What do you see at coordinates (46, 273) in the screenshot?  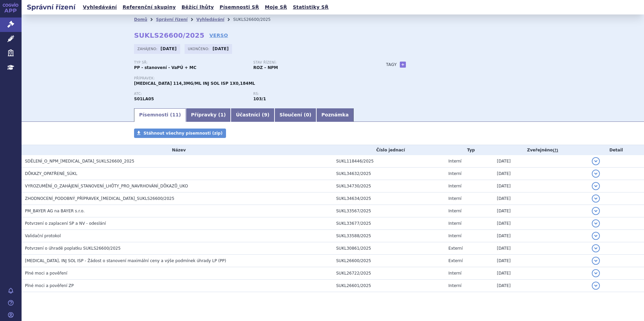 I see `span: Plné moci a pověření` at bounding box center [46, 273].